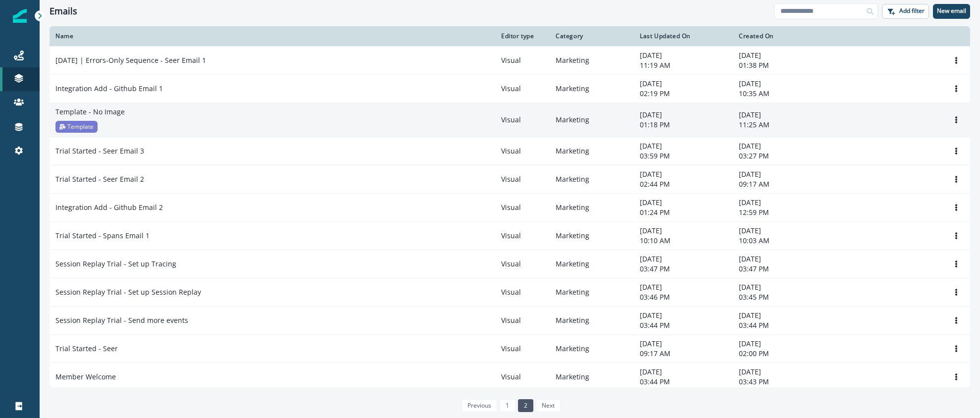  What do you see at coordinates (273, 36) in the screenshot?
I see `div: Name` at bounding box center [273, 36].